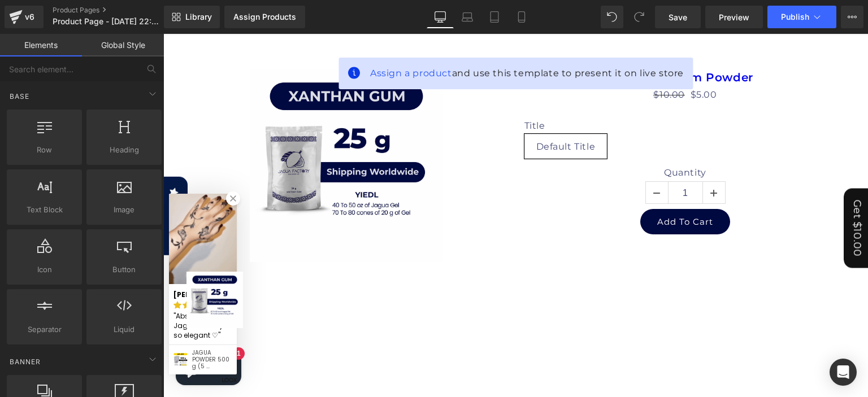 This screenshot has width=868, height=397. What do you see at coordinates (124, 210) in the screenshot?
I see `span: Image` at bounding box center [124, 210].